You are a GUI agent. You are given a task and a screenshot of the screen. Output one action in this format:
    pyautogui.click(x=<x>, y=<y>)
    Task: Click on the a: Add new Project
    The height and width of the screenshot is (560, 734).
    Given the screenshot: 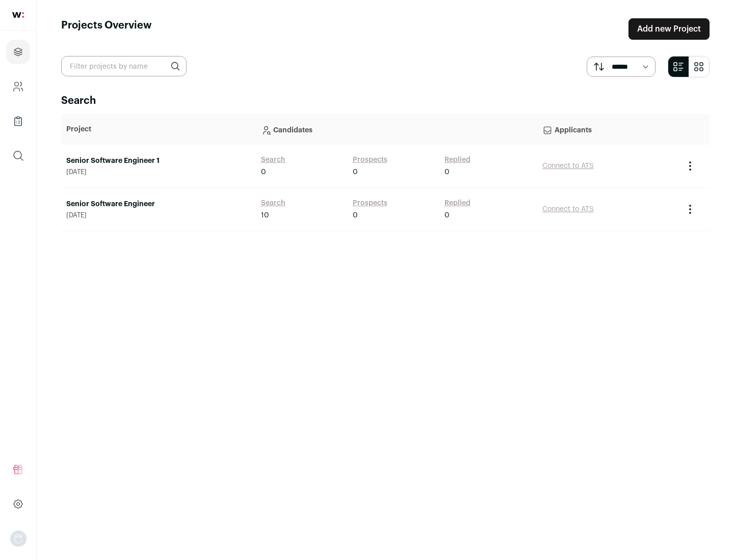 What is the action you would take?
    pyautogui.click(x=668, y=29)
    